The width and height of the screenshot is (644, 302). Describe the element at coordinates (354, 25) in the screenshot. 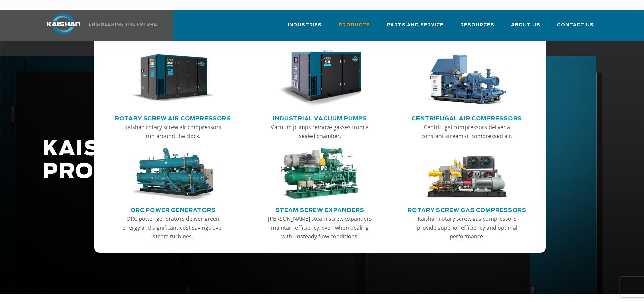

I see `span: Products` at that location.